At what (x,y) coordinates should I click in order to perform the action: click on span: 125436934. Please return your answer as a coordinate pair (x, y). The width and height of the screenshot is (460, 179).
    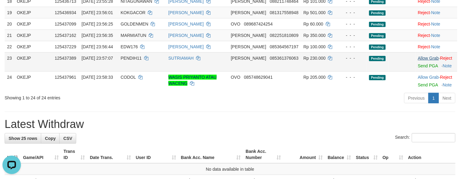
    Looking at the image, I should click on (65, 13).